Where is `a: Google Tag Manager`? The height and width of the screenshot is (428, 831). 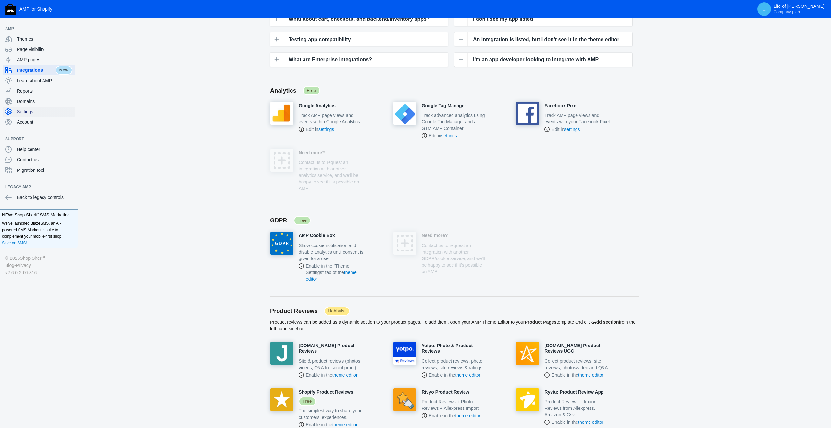 a: Google Tag Manager is located at coordinates (444, 105).